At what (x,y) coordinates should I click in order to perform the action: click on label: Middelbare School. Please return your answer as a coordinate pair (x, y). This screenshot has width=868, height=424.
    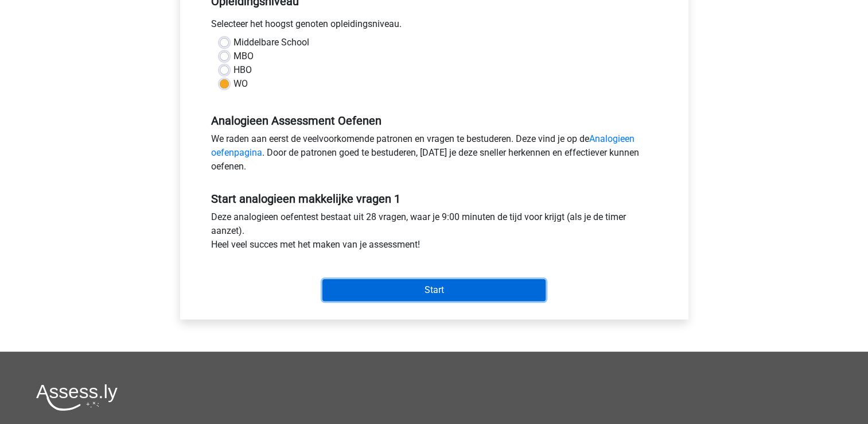
    Looking at the image, I should click on (271, 43).